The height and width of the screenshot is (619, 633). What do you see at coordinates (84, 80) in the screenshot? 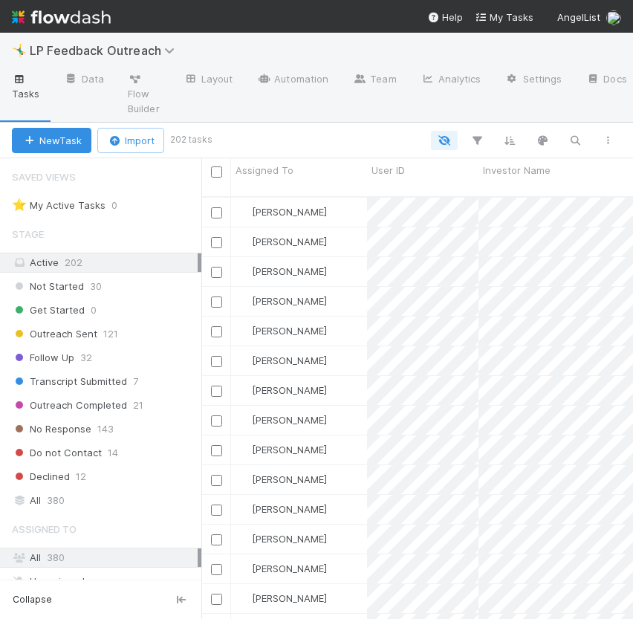
I see `a: Data` at bounding box center [84, 80].